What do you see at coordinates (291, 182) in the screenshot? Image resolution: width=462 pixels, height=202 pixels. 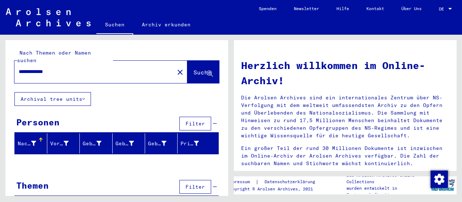 I see `a: Datenschutzerklärung` at bounding box center [291, 182].